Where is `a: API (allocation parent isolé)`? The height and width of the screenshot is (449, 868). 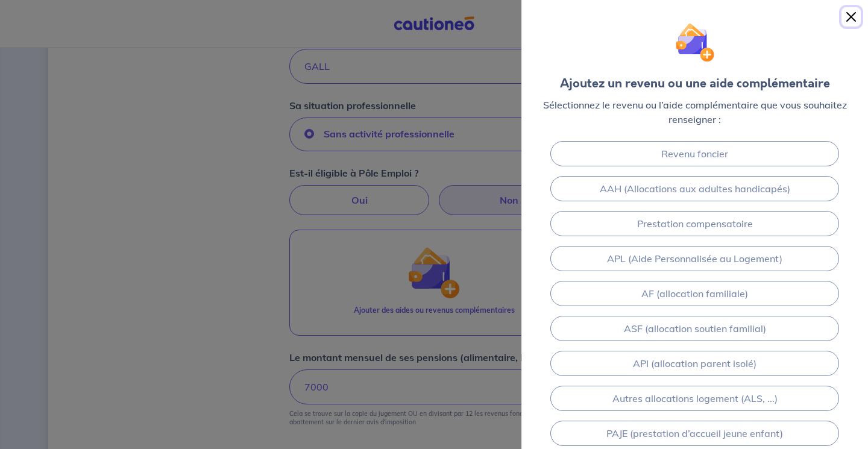 a: API (allocation parent isolé) is located at coordinates (694, 363).